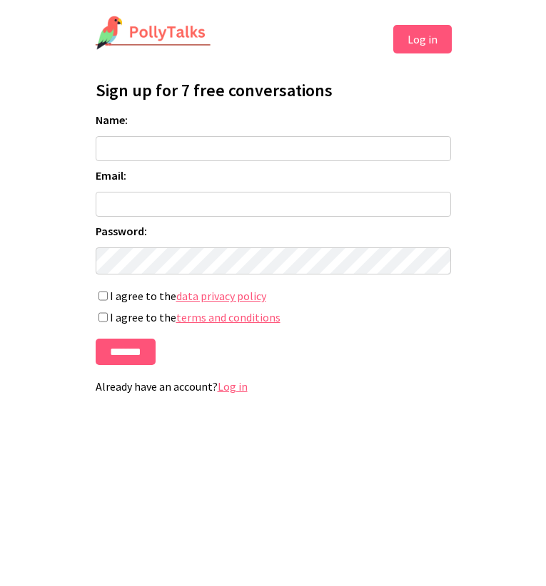 Image resolution: width=546 pixels, height=586 pixels. Describe the element at coordinates (228, 317) in the screenshot. I see `a: terms and conditions` at that location.